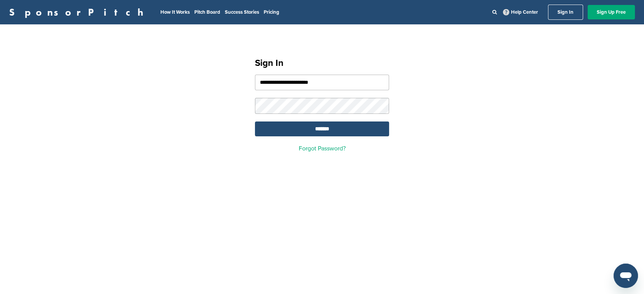 This screenshot has width=644, height=294. What do you see at coordinates (565, 12) in the screenshot?
I see `a: Sign In` at bounding box center [565, 12].